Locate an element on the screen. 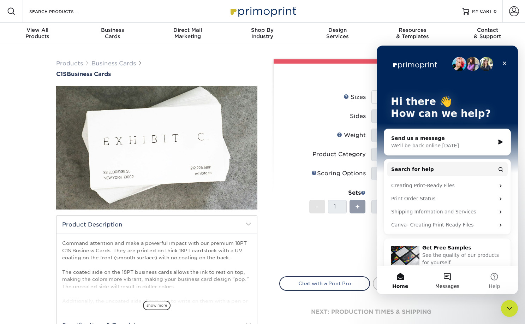 Image resolution: width=525 pixels, height=324 pixels. img: Profile image for Irene is located at coordinates (109, 18).